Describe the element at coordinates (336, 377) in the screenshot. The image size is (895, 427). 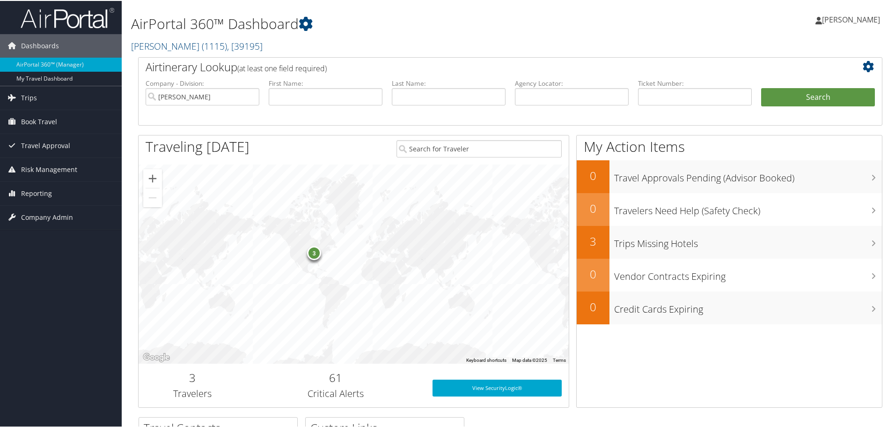
I see `h2: 61` at that location.